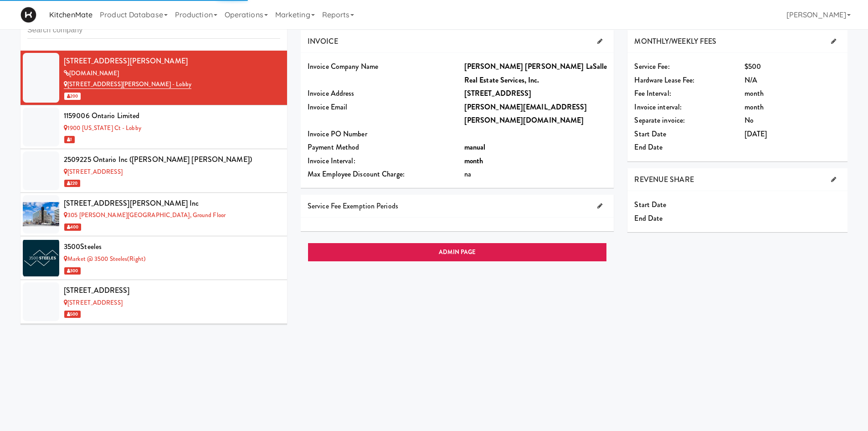  Describe the element at coordinates (72, 183) in the screenshot. I see `span: 220` at that location.